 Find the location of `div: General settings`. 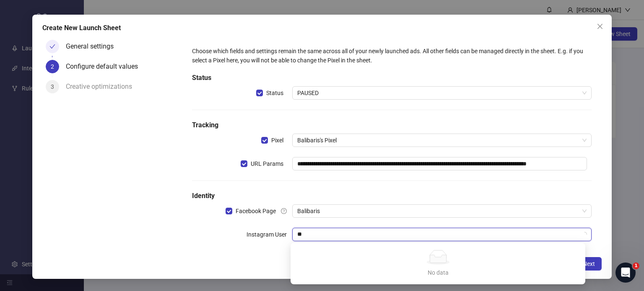

div: General settings is located at coordinates (93, 46).